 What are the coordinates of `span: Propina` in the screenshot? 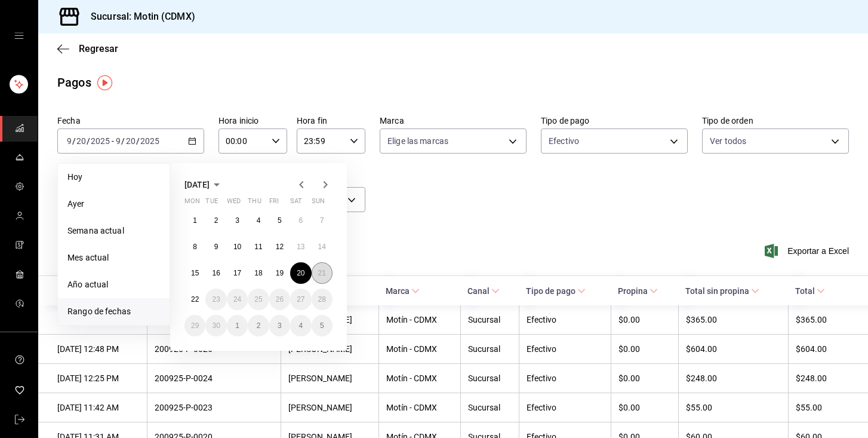 It's located at (638, 291).